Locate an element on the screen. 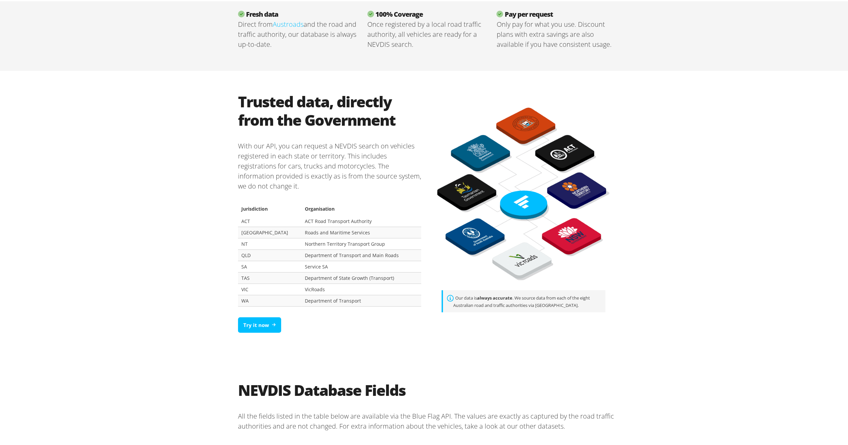  p: With our API, you can request a NEVDIS search on vehicles registered in each state or territory. ... is located at coordinates (329, 165).